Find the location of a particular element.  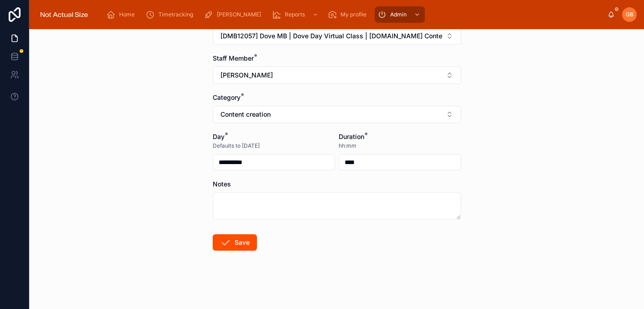

button: Save is located at coordinates (235, 243).